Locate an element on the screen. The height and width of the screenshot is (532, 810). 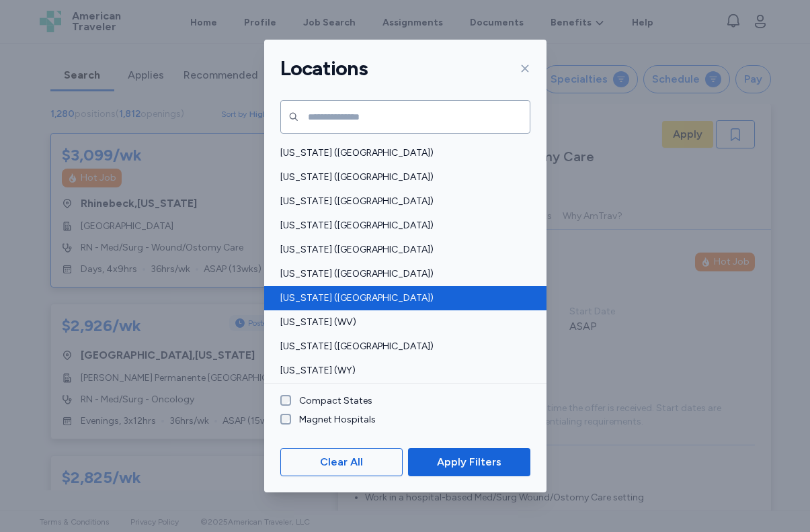
label: Magnet Hospitals is located at coordinates (333, 420).